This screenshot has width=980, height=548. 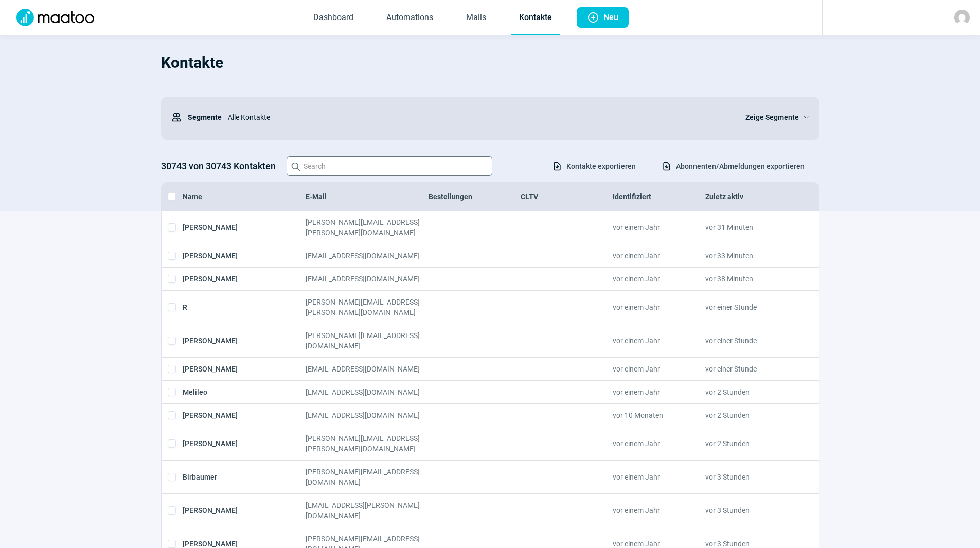 I want to click on h3: 30743 von 30743 Kontakten, so click(x=218, y=166).